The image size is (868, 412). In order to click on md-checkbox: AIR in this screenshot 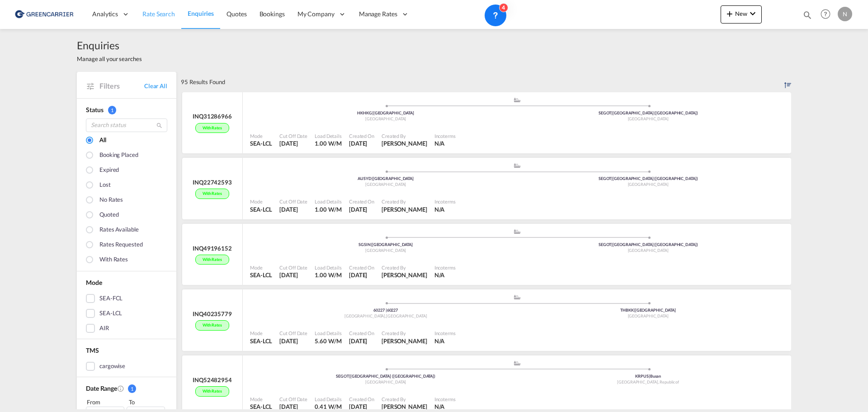, I will do `click(126, 328)`.